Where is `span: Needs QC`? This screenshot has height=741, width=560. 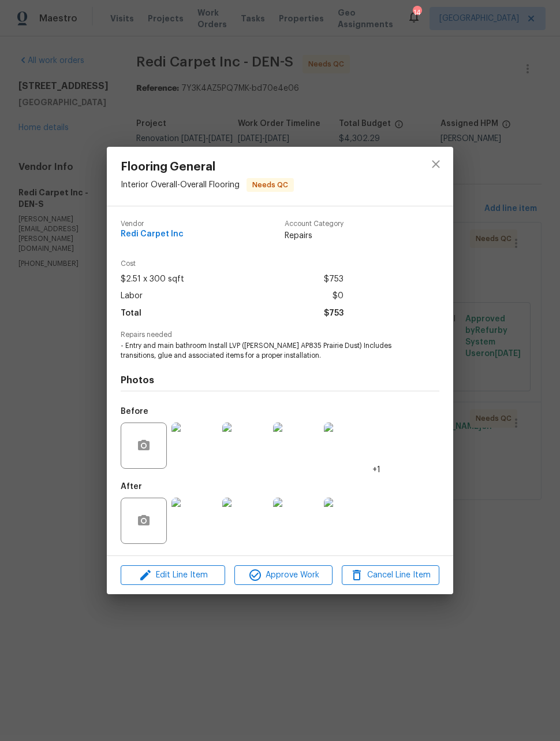 span: Needs QC is located at coordinates (271, 185).